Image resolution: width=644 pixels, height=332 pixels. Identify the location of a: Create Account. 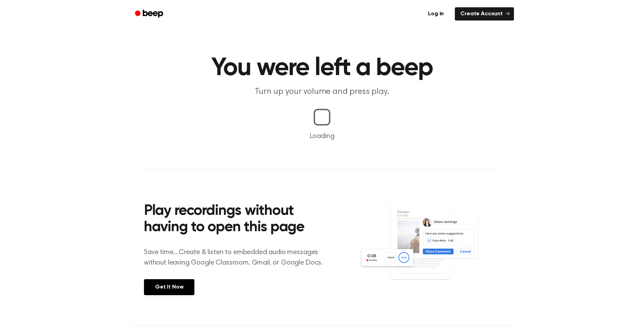
(484, 14).